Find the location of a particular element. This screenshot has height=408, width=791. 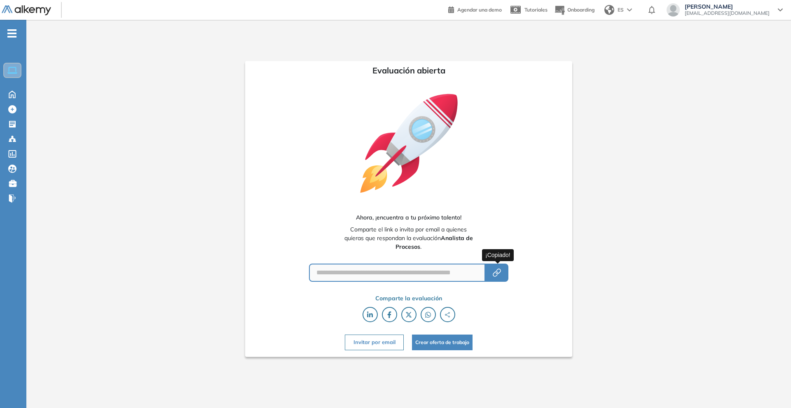

img: Logo is located at coordinates (26, 10).